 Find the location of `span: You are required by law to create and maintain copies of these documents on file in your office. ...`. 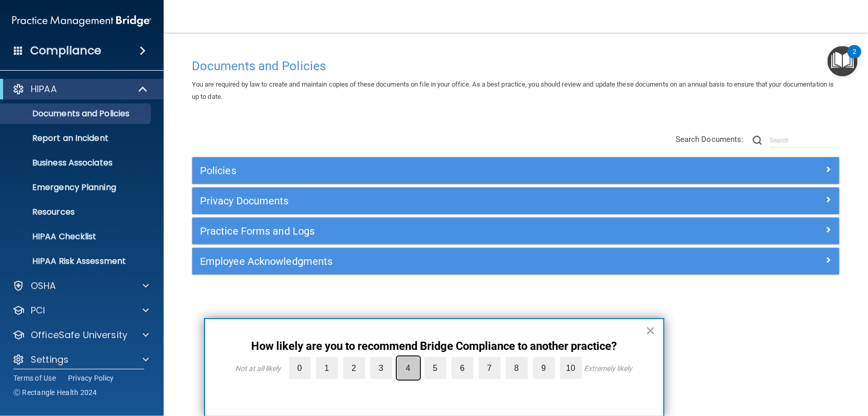

span: You are required by law to create and maintain copies of these documents on file in your office. ... is located at coordinates (513, 90).